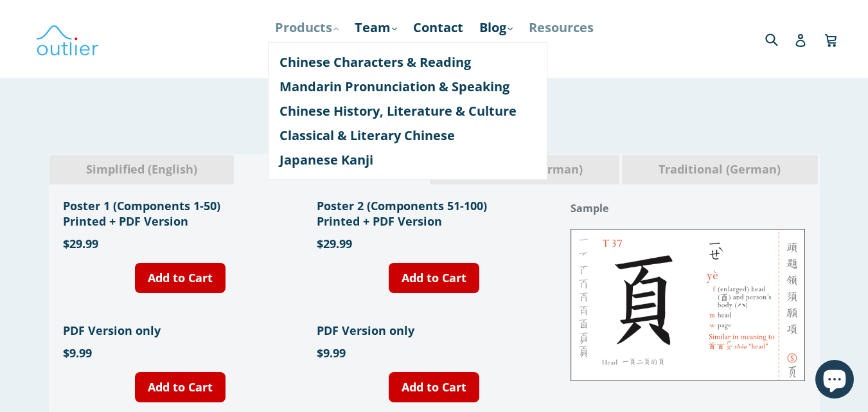 The height and width of the screenshot is (412, 868). I want to click on a: Mandarin Pronunciation & Speaking, so click(407, 87).